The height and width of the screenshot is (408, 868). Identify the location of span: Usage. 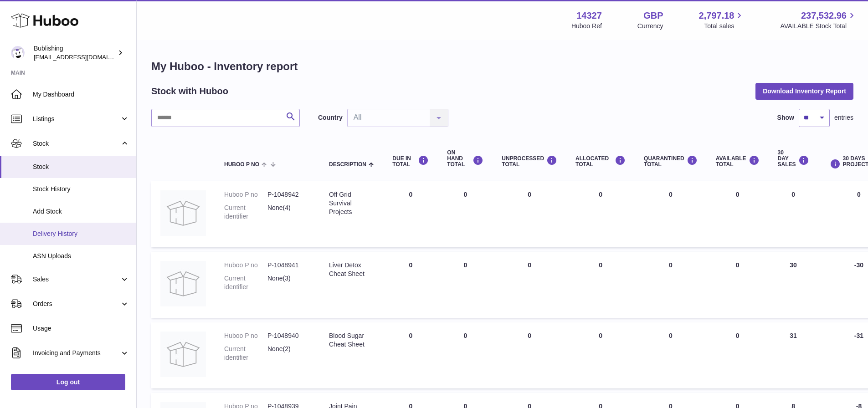
(81, 329).